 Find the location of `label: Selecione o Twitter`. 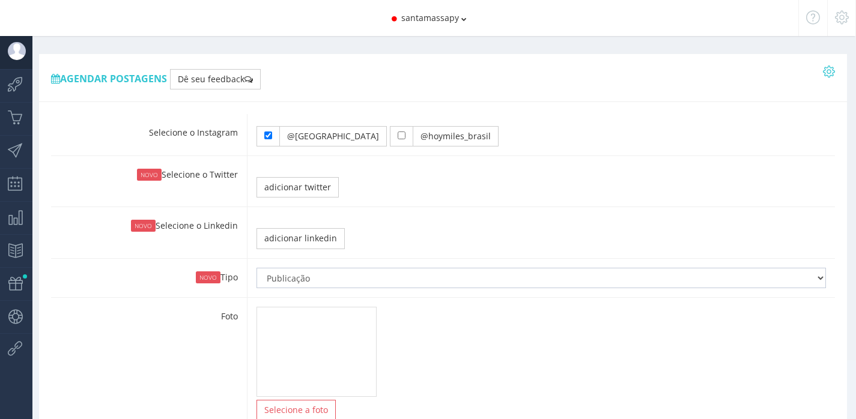

label: Selecione o Twitter is located at coordinates (149, 169).